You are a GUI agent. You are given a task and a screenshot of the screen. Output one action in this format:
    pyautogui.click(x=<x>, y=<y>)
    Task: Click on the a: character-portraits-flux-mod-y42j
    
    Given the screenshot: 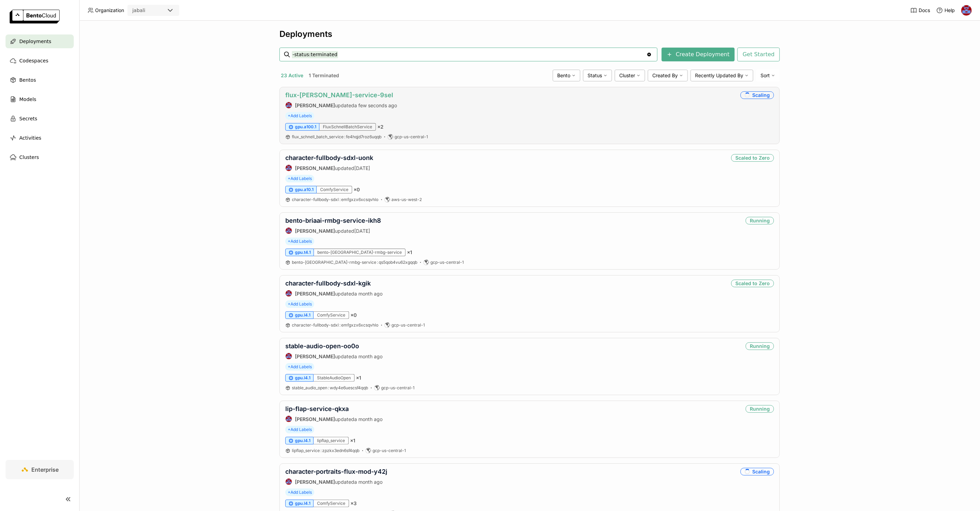 What is the action you would take?
    pyautogui.click(x=336, y=472)
    